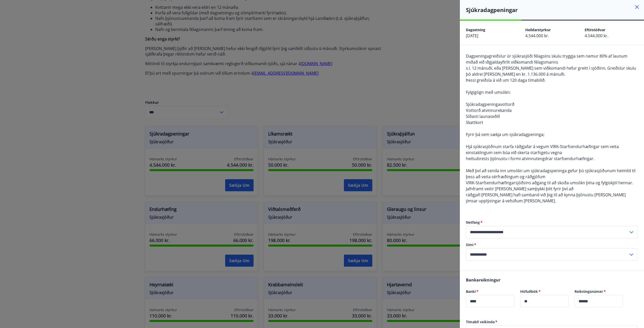 The height and width of the screenshot is (328, 644). I want to click on span: Síðasti launaseðill, so click(483, 116).